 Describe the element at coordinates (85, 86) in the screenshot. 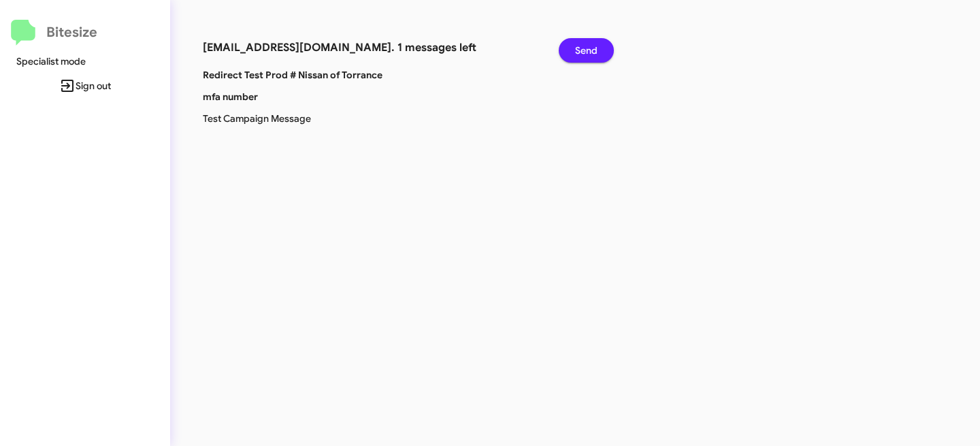

I see `span: Sign out` at that location.